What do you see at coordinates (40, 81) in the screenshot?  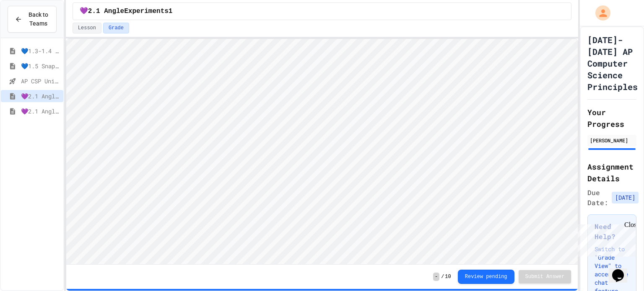 I see `span: AP CSP Unit 1 Review` at bounding box center [40, 81].